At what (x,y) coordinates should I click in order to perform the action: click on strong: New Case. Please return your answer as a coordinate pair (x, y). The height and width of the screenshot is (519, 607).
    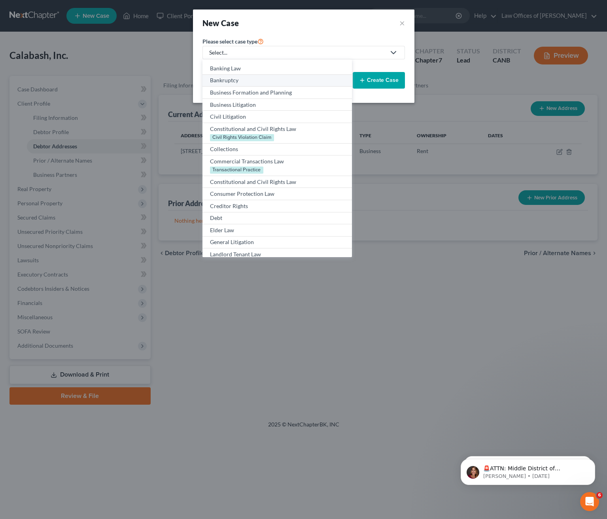
    Looking at the image, I should click on (221, 23).